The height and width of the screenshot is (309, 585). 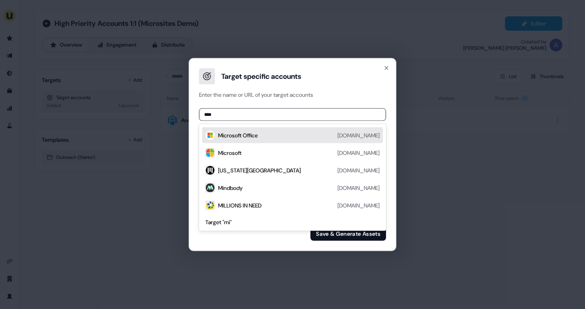 I want to click on button: Save & Generate Assets, so click(x=348, y=233).